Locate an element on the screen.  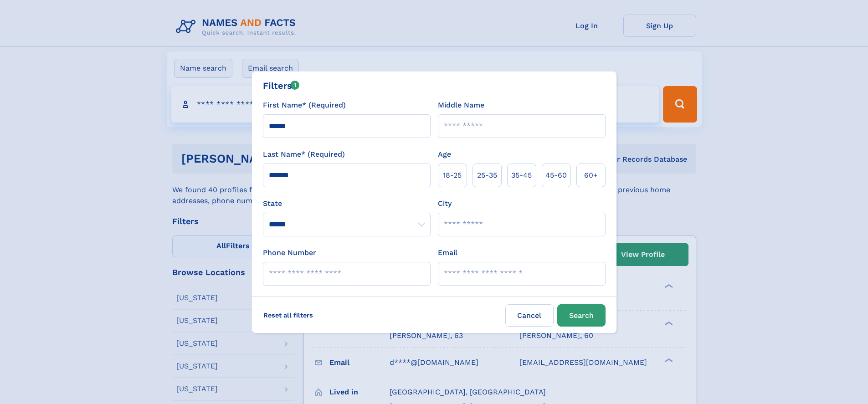
label: Reset all filters is located at coordinates (288, 315).